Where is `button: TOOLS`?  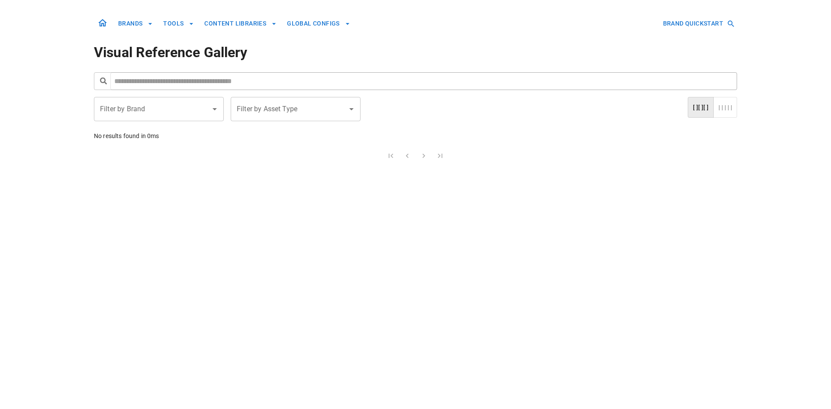 button: TOOLS is located at coordinates (178, 23).